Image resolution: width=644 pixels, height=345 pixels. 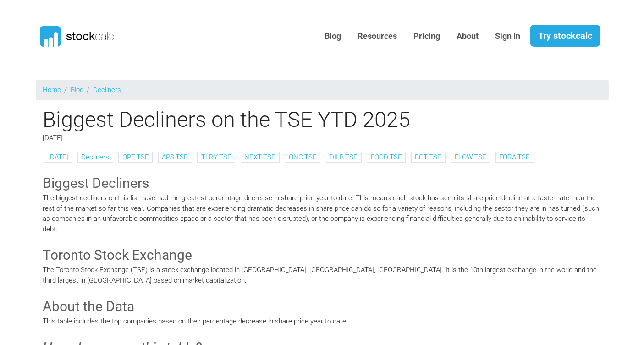 What do you see at coordinates (175, 157) in the screenshot?
I see `a: APS:TSE` at bounding box center [175, 157].